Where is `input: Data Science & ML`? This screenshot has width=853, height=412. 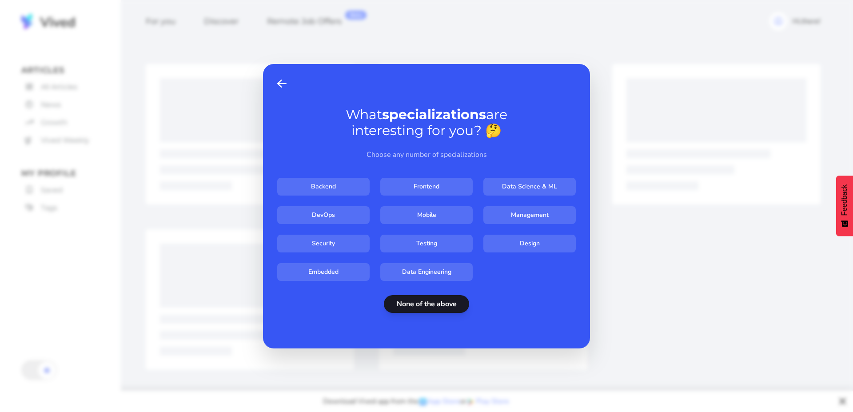 input: Data Science & ML is located at coordinates (529, 187).